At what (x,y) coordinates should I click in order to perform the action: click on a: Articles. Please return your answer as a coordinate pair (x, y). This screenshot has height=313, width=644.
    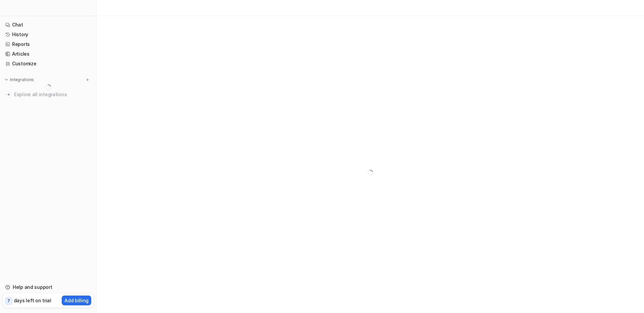
    Looking at the image, I should click on (48, 54).